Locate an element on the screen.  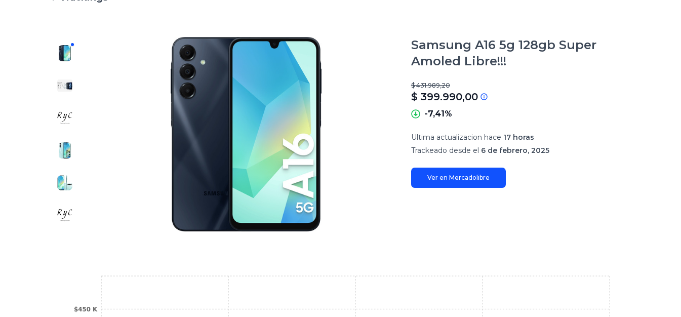
p: -7,41% is located at coordinates (438, 114).